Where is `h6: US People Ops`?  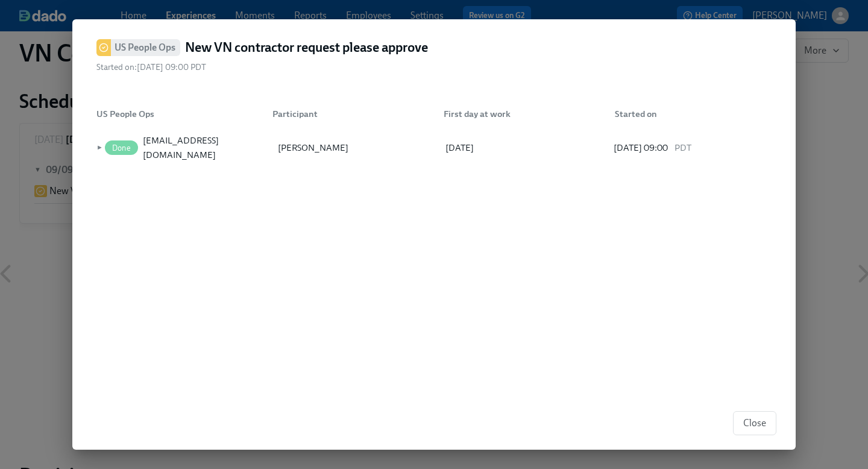 h6: US People Ops is located at coordinates (144, 47).